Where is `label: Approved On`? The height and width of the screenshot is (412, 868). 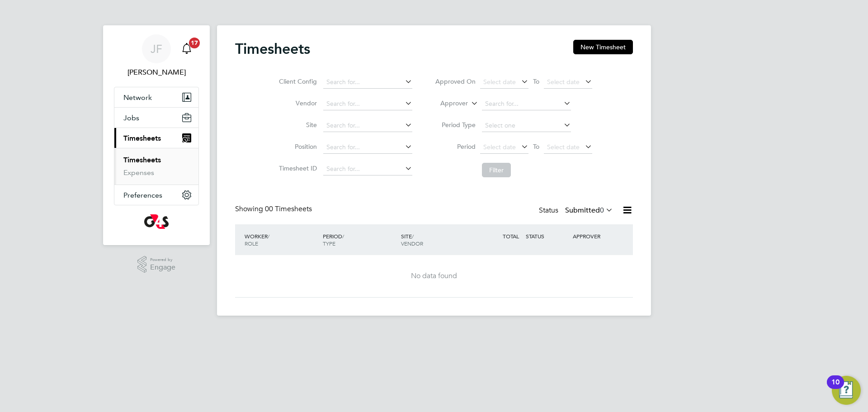 label: Approved On is located at coordinates (455, 82).